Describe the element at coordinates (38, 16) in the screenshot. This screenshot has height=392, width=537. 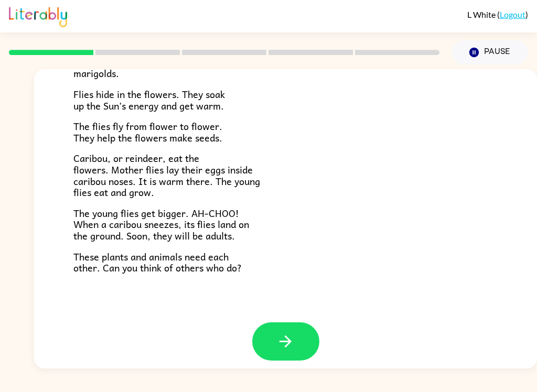
I see `img: Literably` at that location.